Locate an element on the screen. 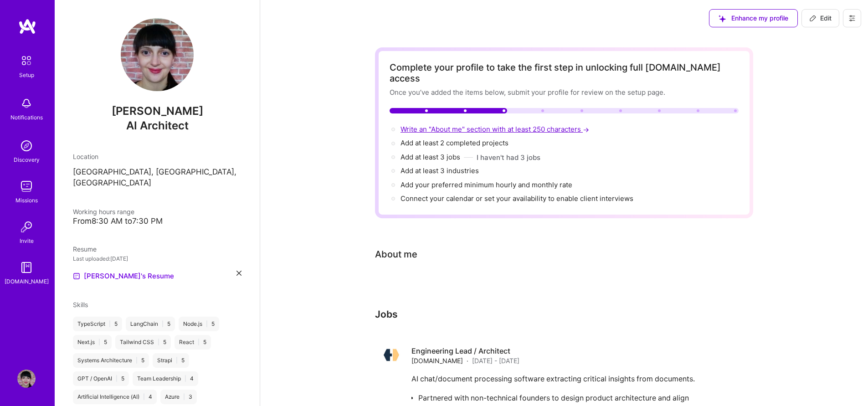  button: I haven't had 3 jobs is located at coordinates (509, 157).